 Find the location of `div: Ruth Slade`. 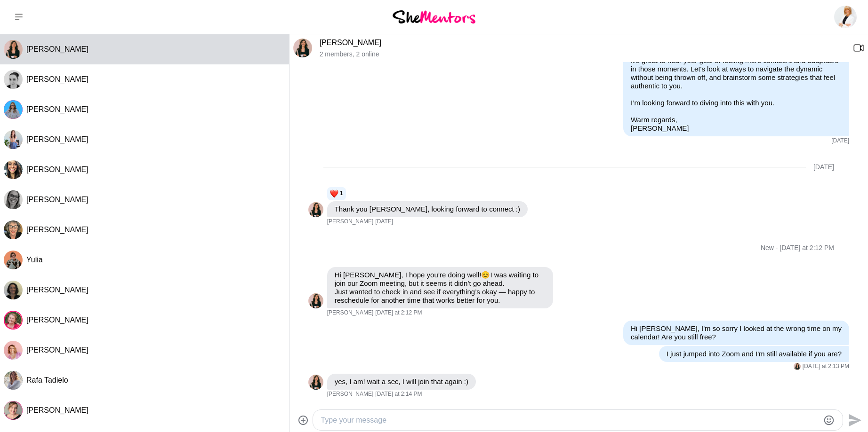

div: Ruth Slade is located at coordinates (13, 411).